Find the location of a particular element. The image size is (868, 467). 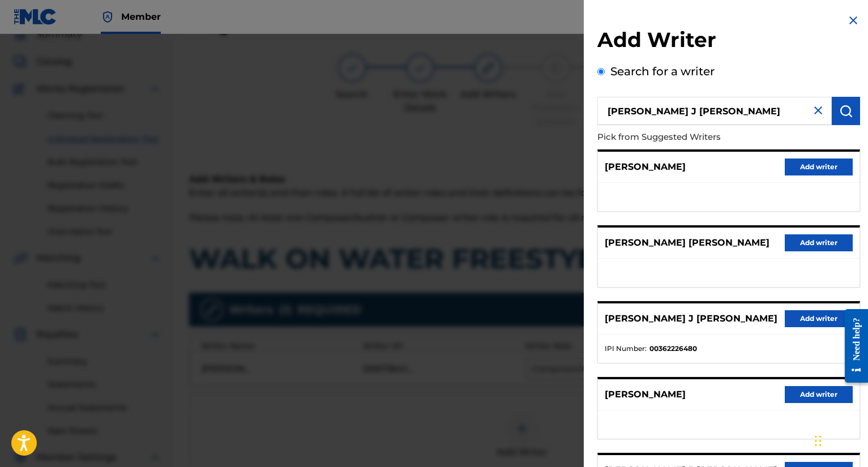

div: Drag is located at coordinates (818, 440).